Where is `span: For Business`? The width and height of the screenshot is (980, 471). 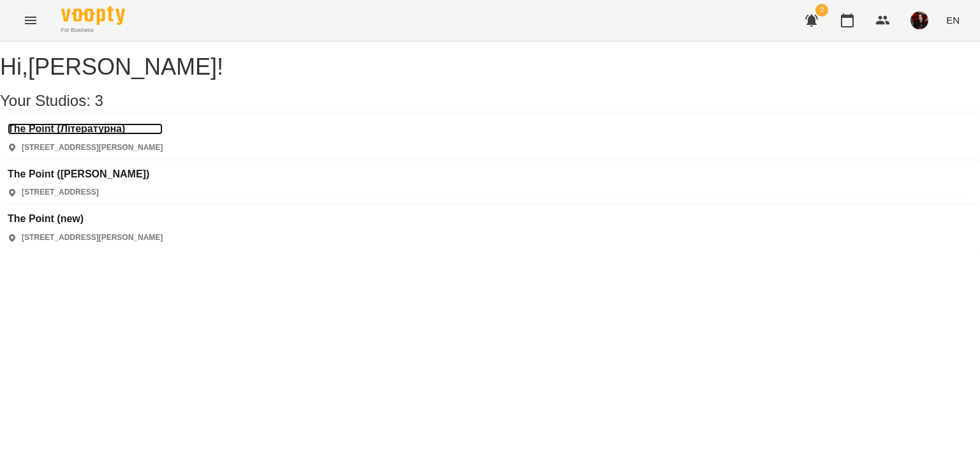
span: For Business is located at coordinates (93, 30).